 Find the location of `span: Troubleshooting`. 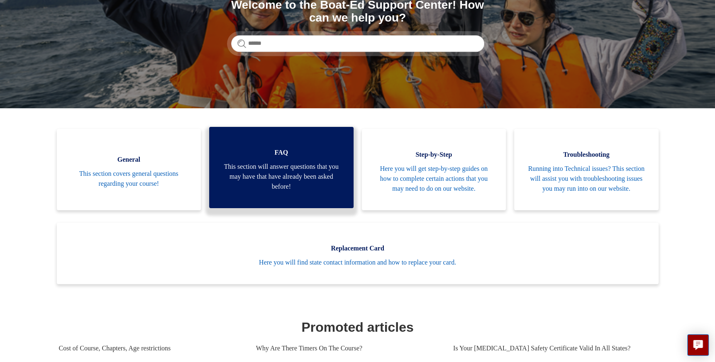

span: Troubleshooting is located at coordinates (586, 155).